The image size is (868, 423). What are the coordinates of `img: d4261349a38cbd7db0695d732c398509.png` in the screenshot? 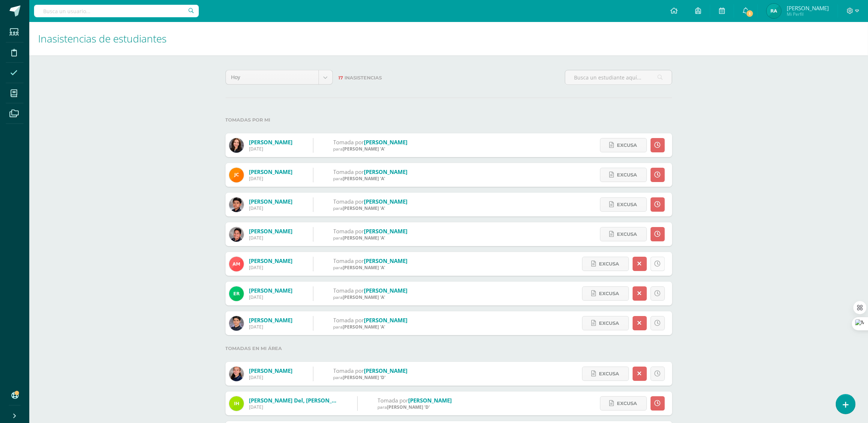 It's located at (237, 264).